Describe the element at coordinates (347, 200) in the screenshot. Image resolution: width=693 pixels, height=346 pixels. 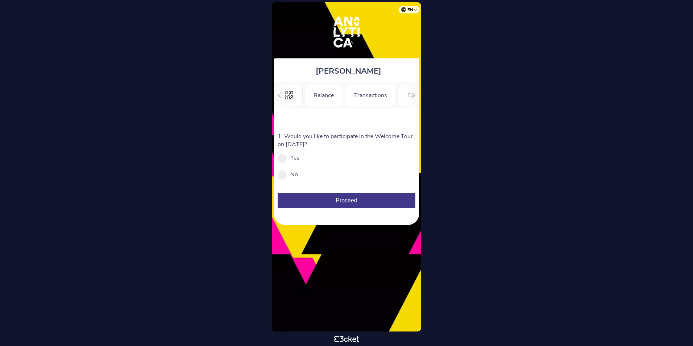
I see `span: Proceed` at that location.